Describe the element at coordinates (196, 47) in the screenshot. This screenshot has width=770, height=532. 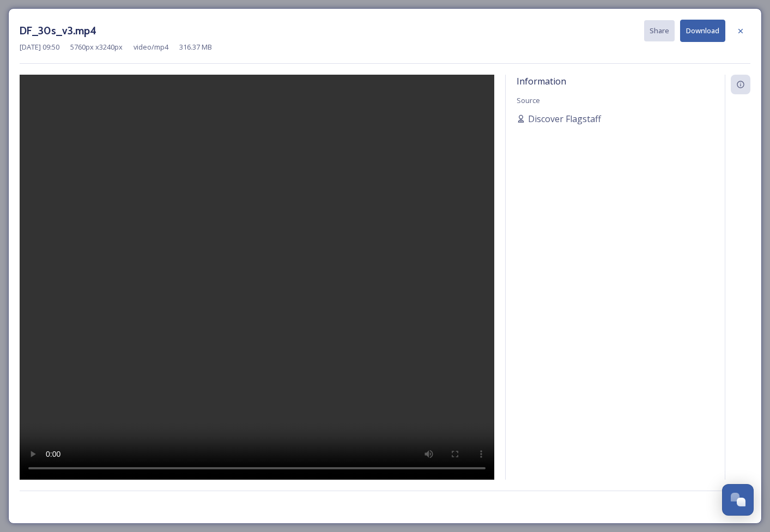
I see `span: 316.37 MB` at that location.